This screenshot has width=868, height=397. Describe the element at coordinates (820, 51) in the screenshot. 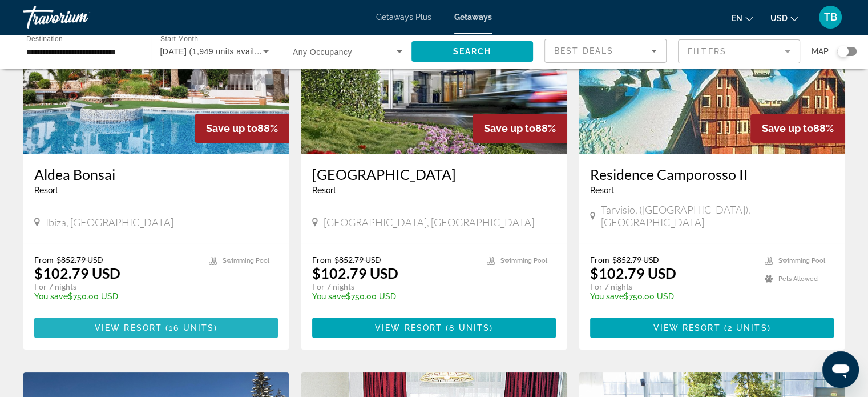

I see `span: Map` at that location.